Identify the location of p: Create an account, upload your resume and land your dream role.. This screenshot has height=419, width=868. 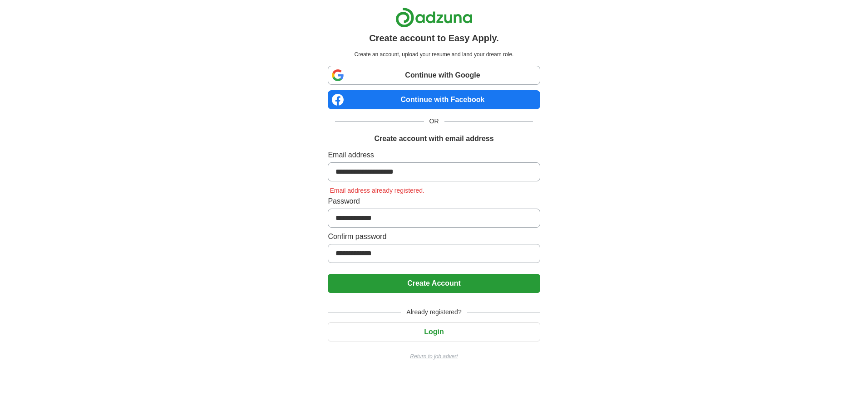
(433, 54).